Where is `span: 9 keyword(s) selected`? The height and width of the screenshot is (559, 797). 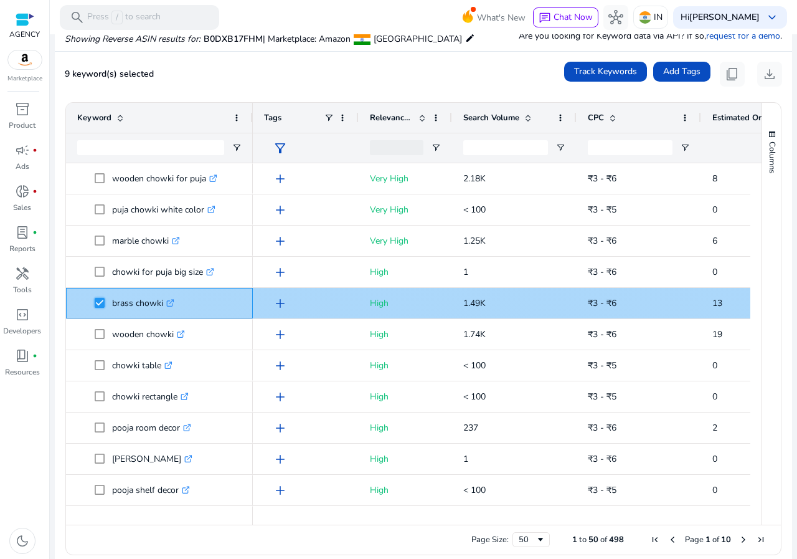 span: 9 keyword(s) selected is located at coordinates (109, 74).